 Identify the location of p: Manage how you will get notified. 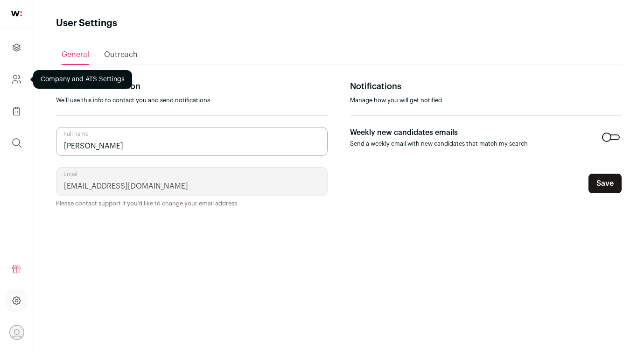
(486, 101).